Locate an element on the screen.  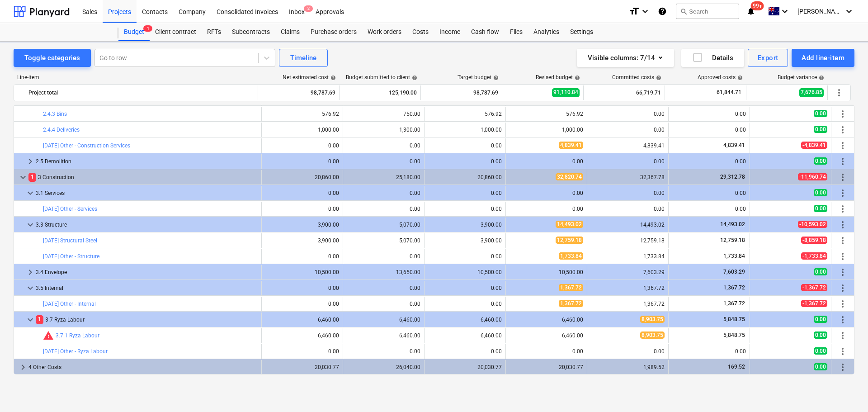
div: 66,719.71 is located at coordinates (624, 93).